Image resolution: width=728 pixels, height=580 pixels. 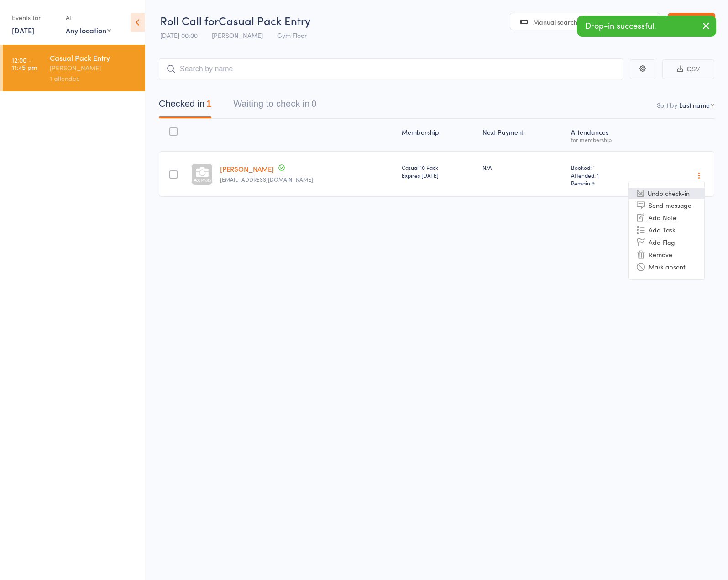 What do you see at coordinates (667, 193) in the screenshot?
I see `li: Undo check-in` at bounding box center [667, 193].